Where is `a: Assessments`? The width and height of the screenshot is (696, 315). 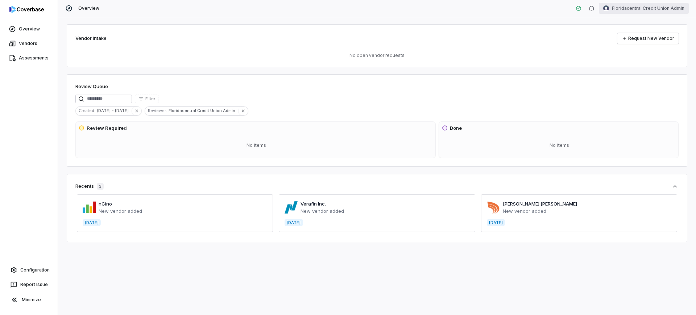 a: Assessments is located at coordinates (29, 58).